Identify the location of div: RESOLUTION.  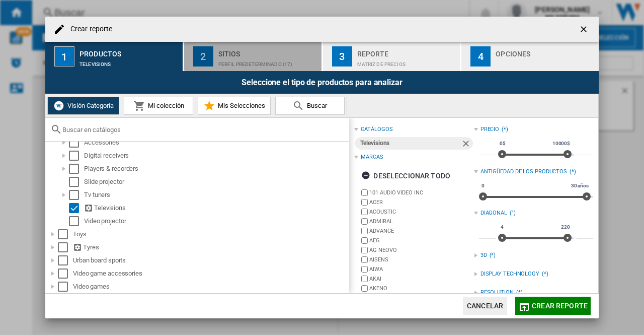
(497, 293).